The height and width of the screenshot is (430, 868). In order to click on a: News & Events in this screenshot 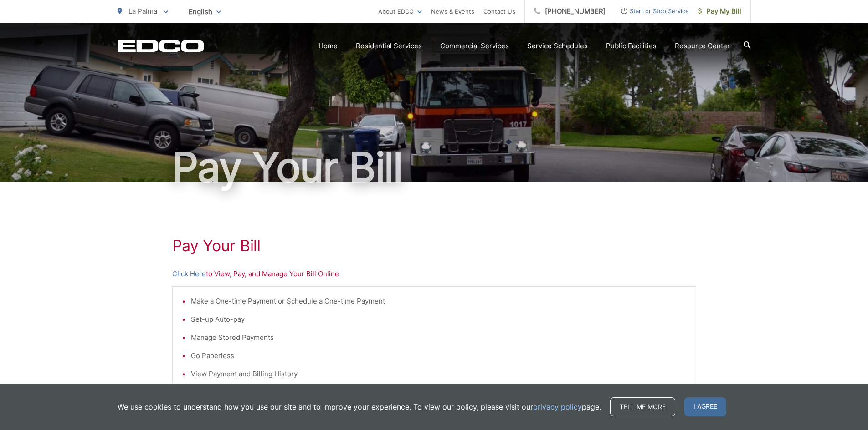, I will do `click(453, 11)`.